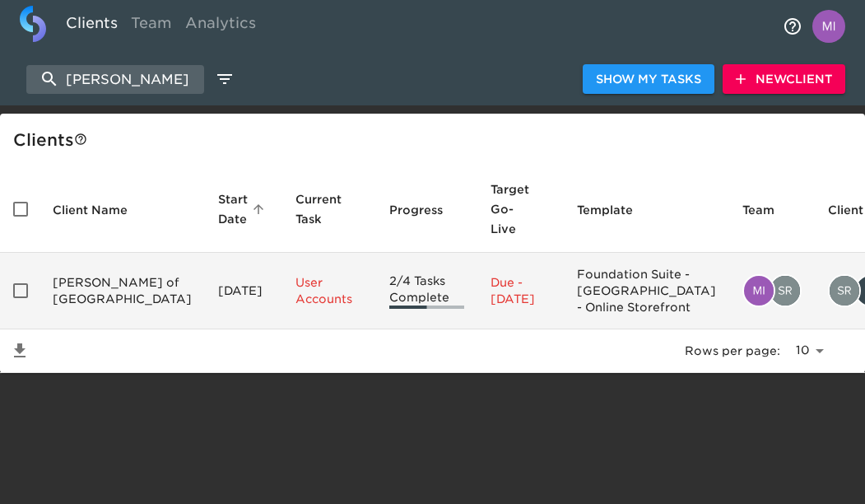 The width and height of the screenshot is (865, 504). What do you see at coordinates (520, 209) in the screenshot?
I see `span: Target Go-Live` at bounding box center [520, 209].